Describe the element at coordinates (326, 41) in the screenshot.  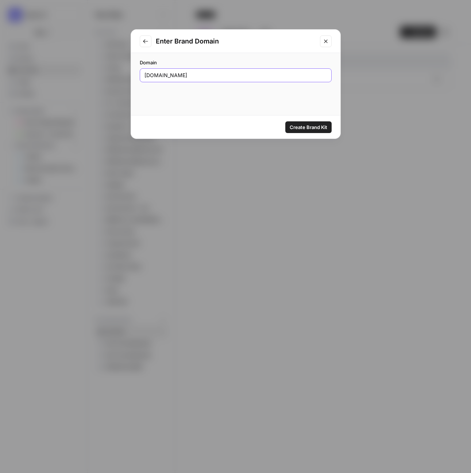
I see `button: Close modal` at that location.